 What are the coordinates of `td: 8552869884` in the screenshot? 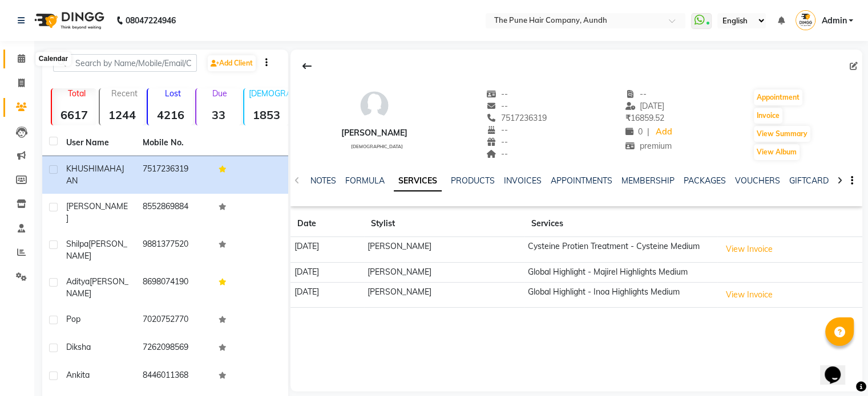 It's located at (174, 213).